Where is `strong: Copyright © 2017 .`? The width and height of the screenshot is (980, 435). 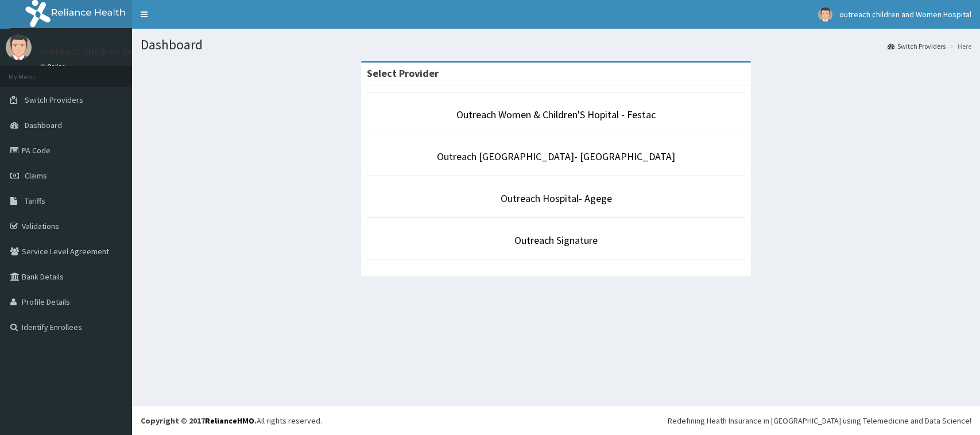
strong: Copyright © 2017 . is located at coordinates (199, 421).